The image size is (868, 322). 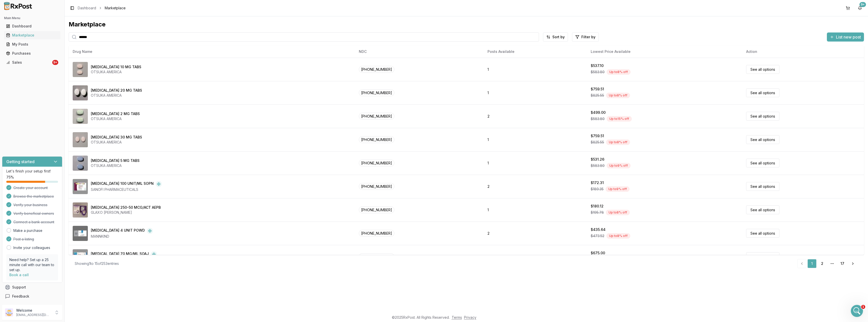 What do you see at coordinates (91, 167) in the screenshot?
I see `button: Send a message…` at bounding box center [91, 167].